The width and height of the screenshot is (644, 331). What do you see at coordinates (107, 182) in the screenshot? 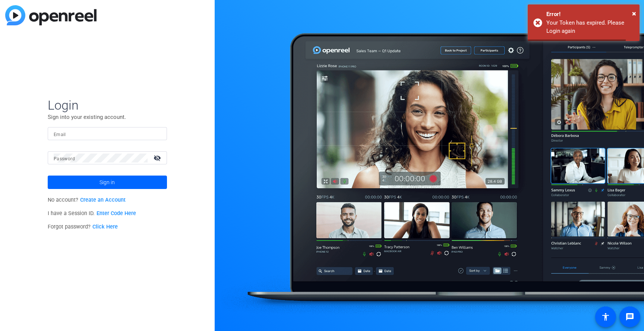
I see `span: Sign in` at bounding box center [107, 182].